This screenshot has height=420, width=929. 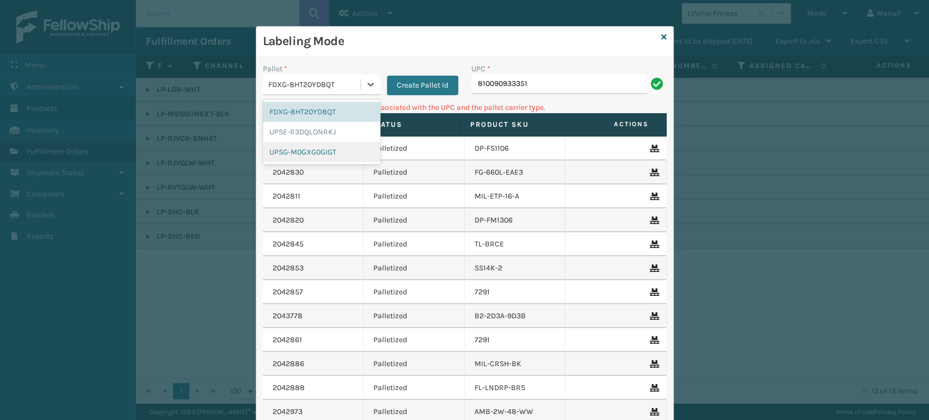 I want to click on td: FL-LNDRP-BRS, so click(x=515, y=388).